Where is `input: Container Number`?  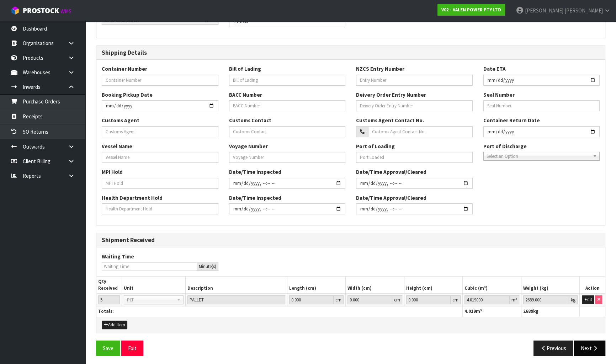
input: Container Number is located at coordinates (160, 80).